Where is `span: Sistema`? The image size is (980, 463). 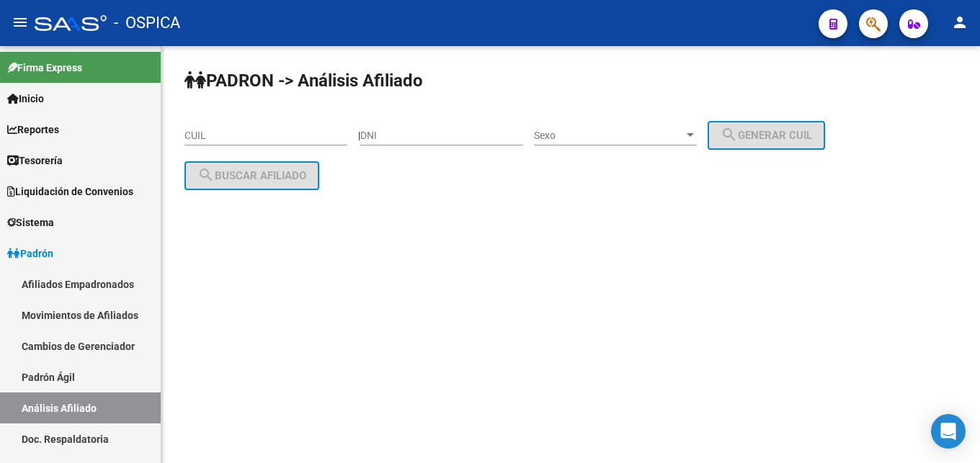
span: Sistema is located at coordinates (30, 223).